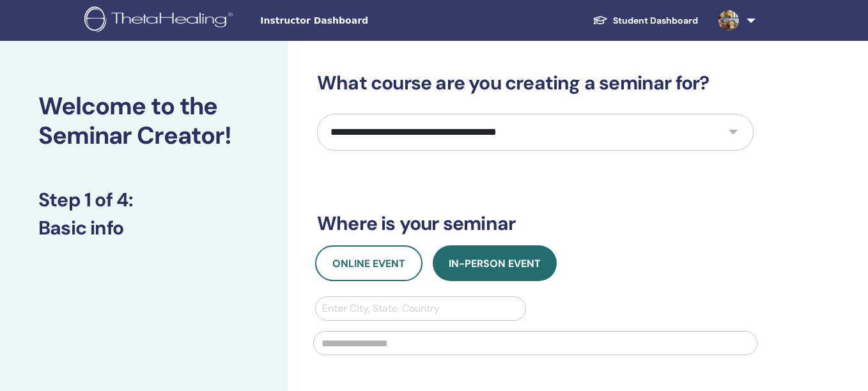 This screenshot has width=868, height=391. I want to click on h3: Basic info, so click(144, 228).